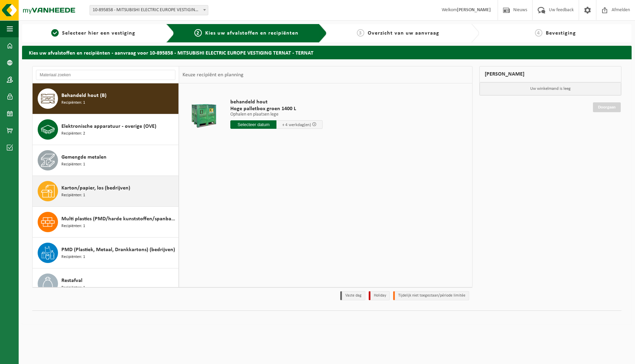  I want to click on span: Hoge palletbox groen 1400 L, so click(276, 109).